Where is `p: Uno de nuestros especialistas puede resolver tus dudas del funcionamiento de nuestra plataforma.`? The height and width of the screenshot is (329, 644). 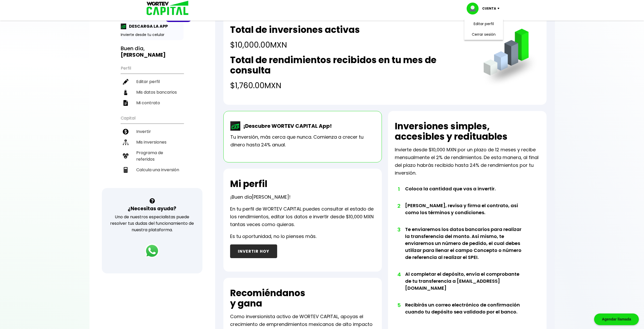 p: Uno de nuestros especialistas puede resolver tus dudas del funcionamiento de nuestra plataforma. is located at coordinates (152, 223).